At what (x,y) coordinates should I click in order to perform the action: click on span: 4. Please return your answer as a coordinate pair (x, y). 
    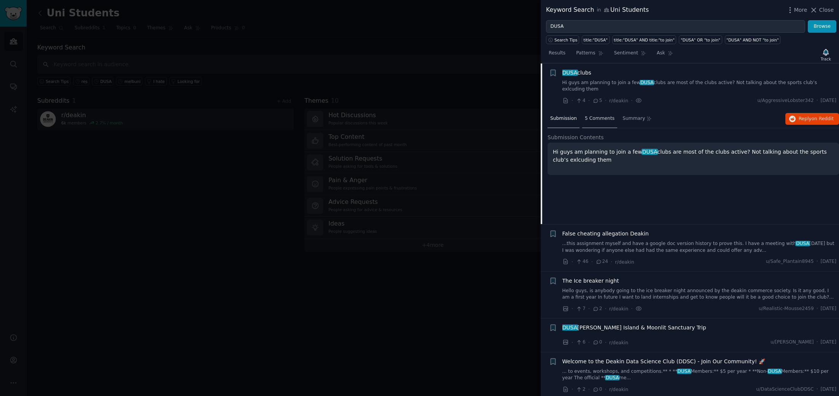
    Looking at the image, I should click on (580, 101).